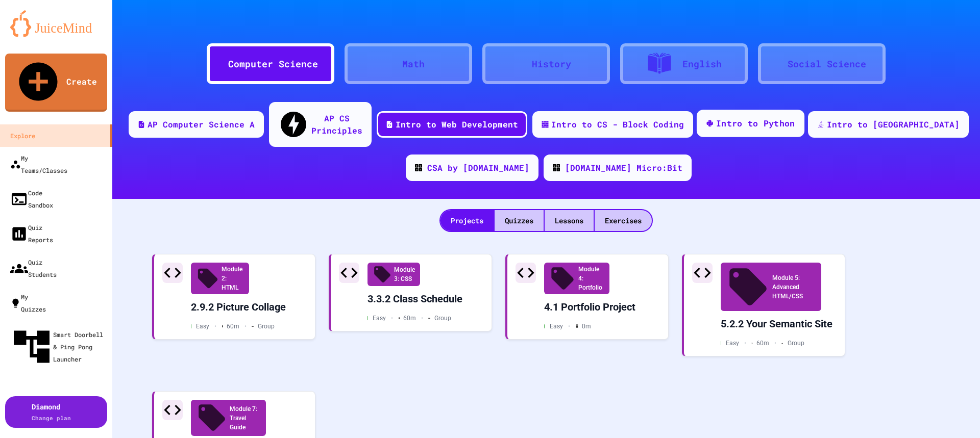 The height and width of the screenshot is (438, 980). I want to click on div: Intro to Python, so click(755, 123).